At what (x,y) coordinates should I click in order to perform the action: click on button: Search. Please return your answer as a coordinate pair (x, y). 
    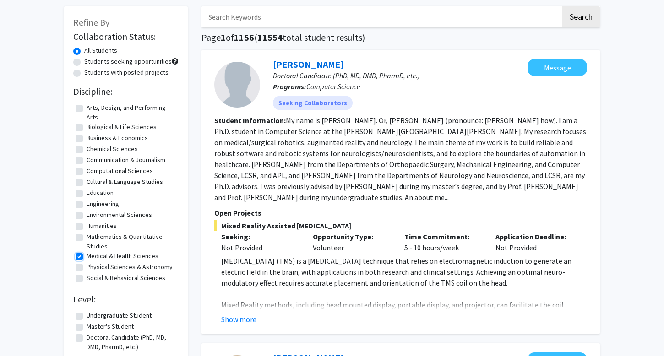
    Looking at the image, I should click on (581, 17).